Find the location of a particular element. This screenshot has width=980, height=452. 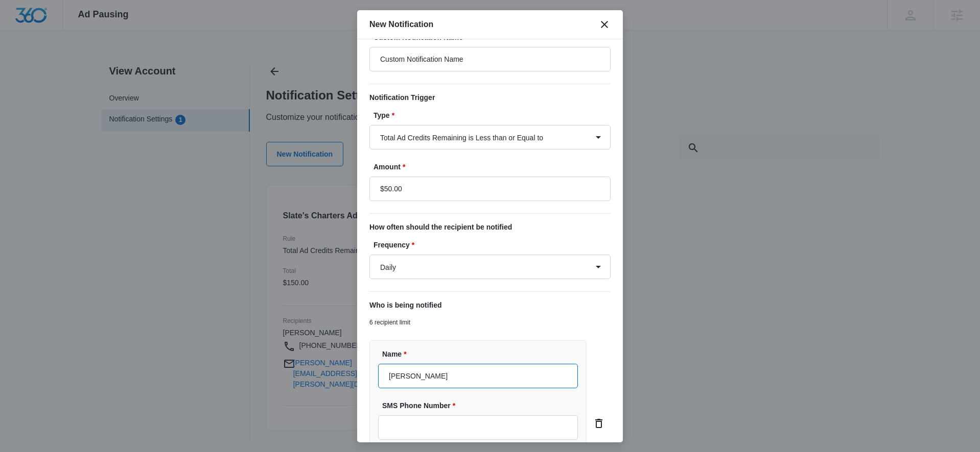

img: tab_keywords_by_traffic_grey.svg is located at coordinates (106, 63).